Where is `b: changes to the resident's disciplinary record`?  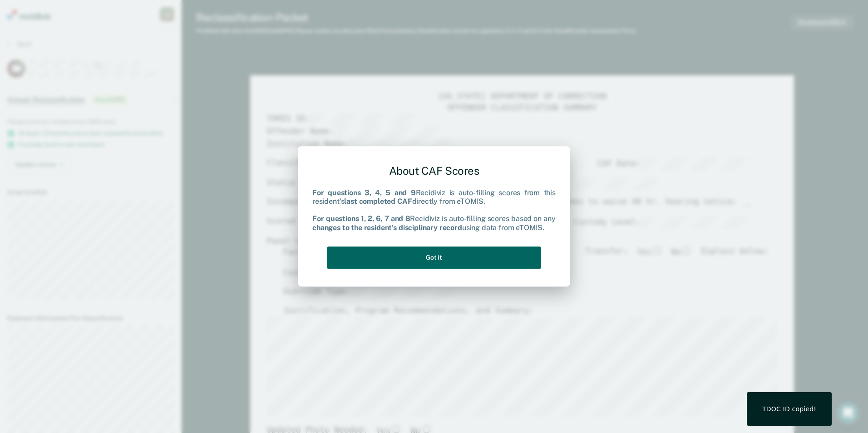
b: changes to the resident's disciplinary record is located at coordinates (387, 227).